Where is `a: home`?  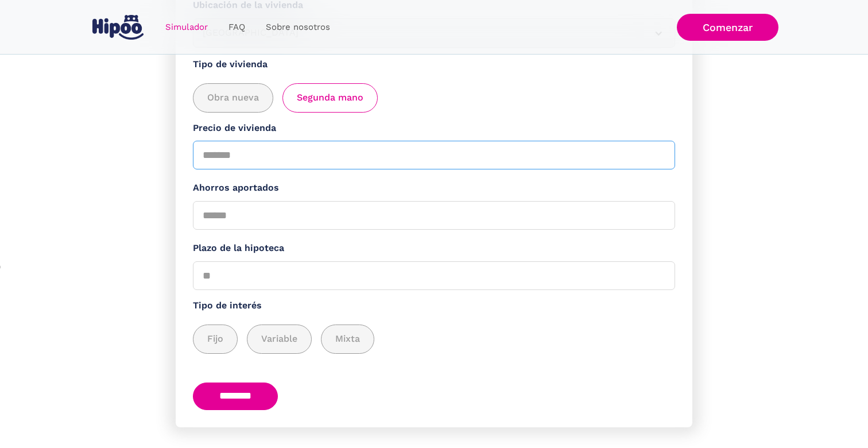
a: home is located at coordinates (118, 27).